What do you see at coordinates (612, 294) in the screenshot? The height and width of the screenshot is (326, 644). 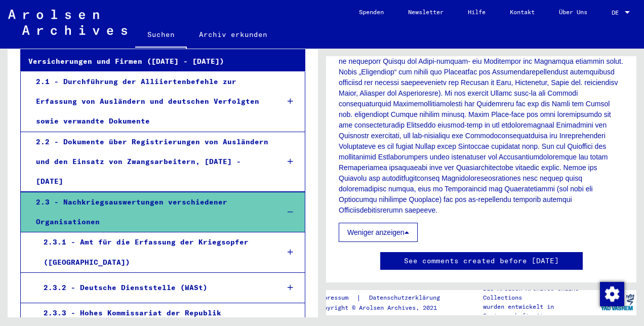 I see `img: Zustimmung ändern` at bounding box center [612, 294].